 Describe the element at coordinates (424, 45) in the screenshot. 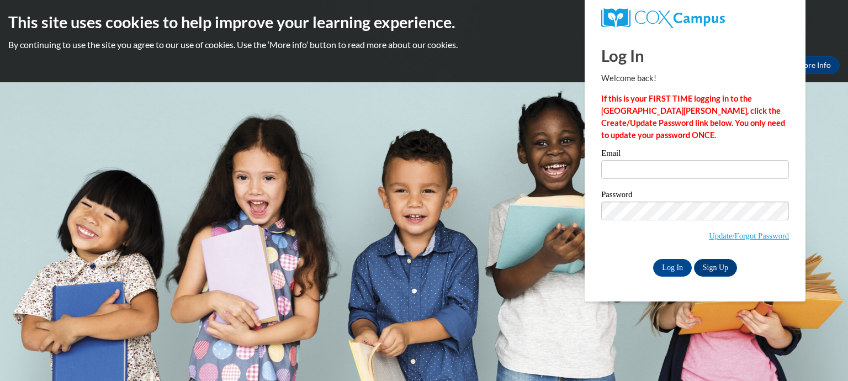

I see `p: By continuing to use the site you agree to our use of cookies. Use the ‘More info’ button to read...` at that location.